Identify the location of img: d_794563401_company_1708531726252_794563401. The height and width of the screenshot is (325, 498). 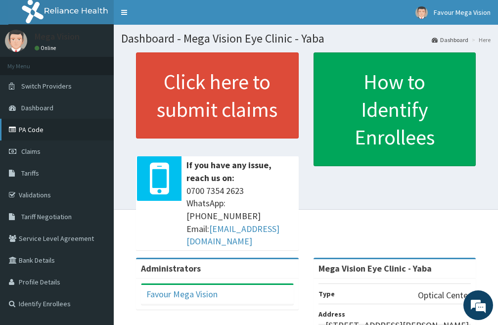
(29, 62).